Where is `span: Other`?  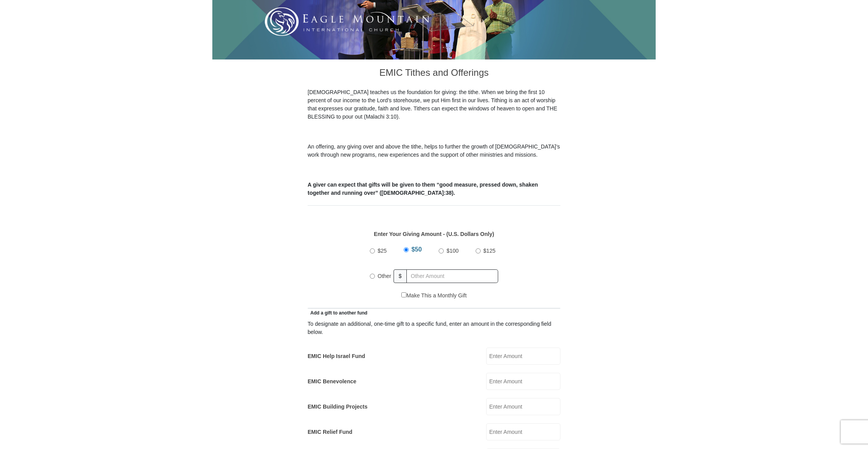
span: Other is located at coordinates (384, 276).